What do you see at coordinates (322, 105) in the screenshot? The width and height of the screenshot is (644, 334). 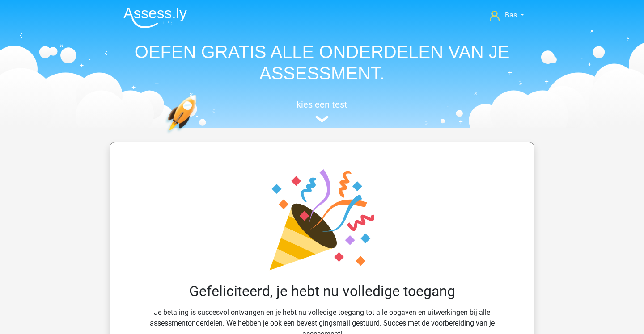 I see `h5: kies een test` at bounding box center [322, 105].